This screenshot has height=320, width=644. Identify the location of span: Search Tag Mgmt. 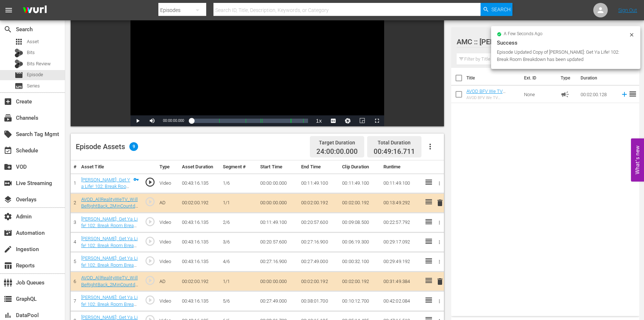
(8, 134).